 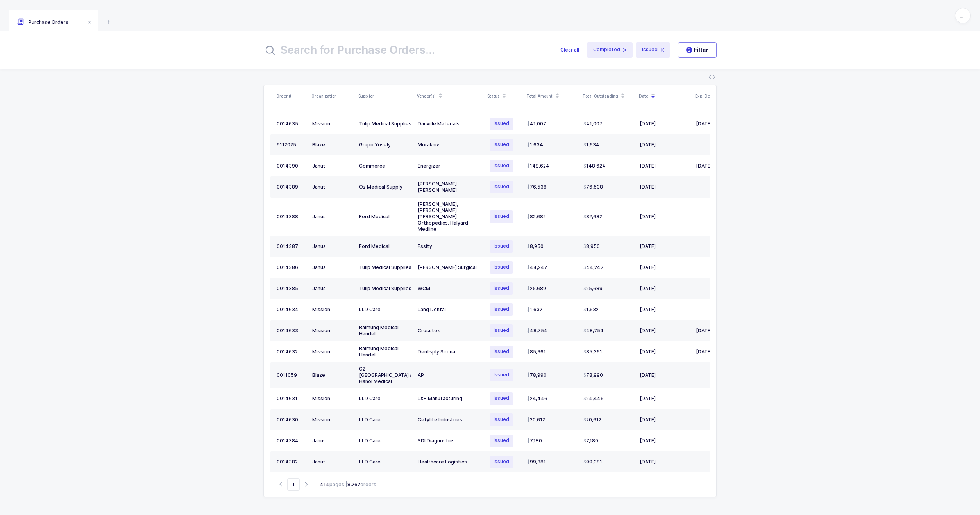 What do you see at coordinates (407, 50) in the screenshot?
I see `input: Search for Purchase Orders...` at bounding box center [407, 50].